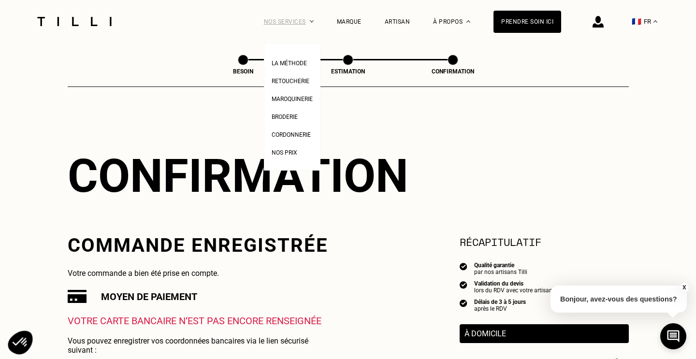 This screenshot has width=696, height=359. What do you see at coordinates (527, 22) in the screenshot?
I see `div: Prendre soin ici` at bounding box center [527, 22].